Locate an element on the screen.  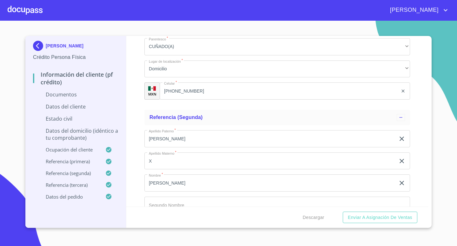
p: Documentos is located at coordinates (76, 94).